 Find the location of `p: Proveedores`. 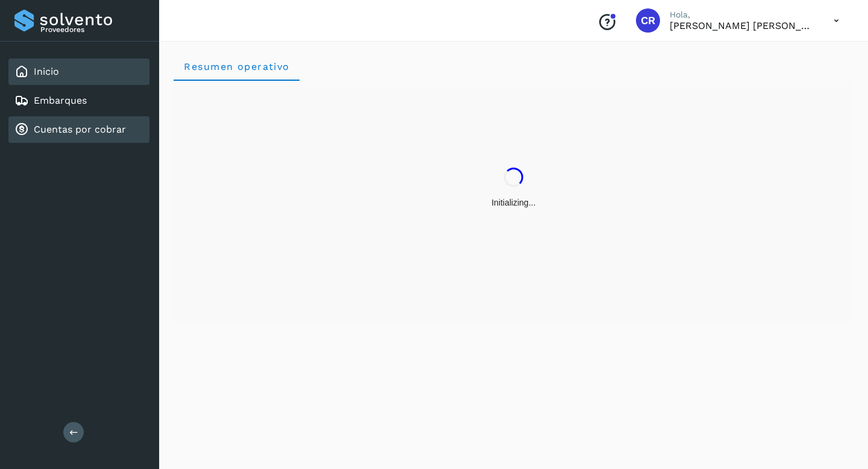

p: Proveedores is located at coordinates (92, 30).